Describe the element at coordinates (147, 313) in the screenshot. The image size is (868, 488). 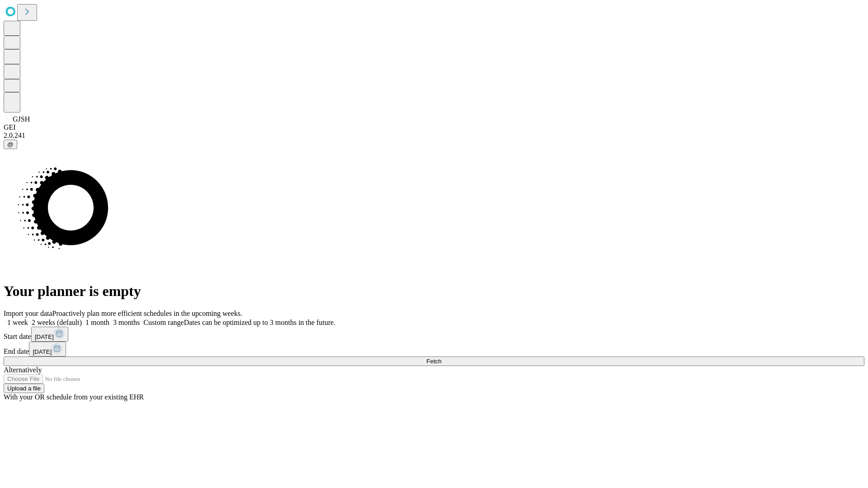
I see `span: Proactively plan more efficient schedules in the upcoming weeks.` at that location.